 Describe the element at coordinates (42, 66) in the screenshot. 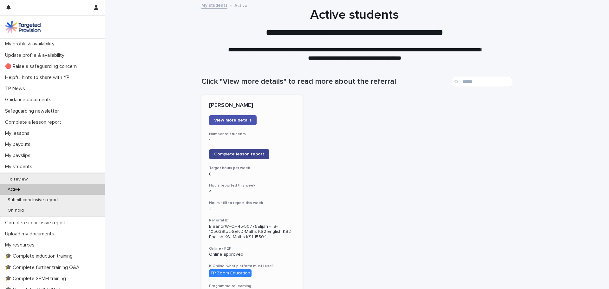

I see `p: 🔴 Raise a safeguarding concern` at that location.